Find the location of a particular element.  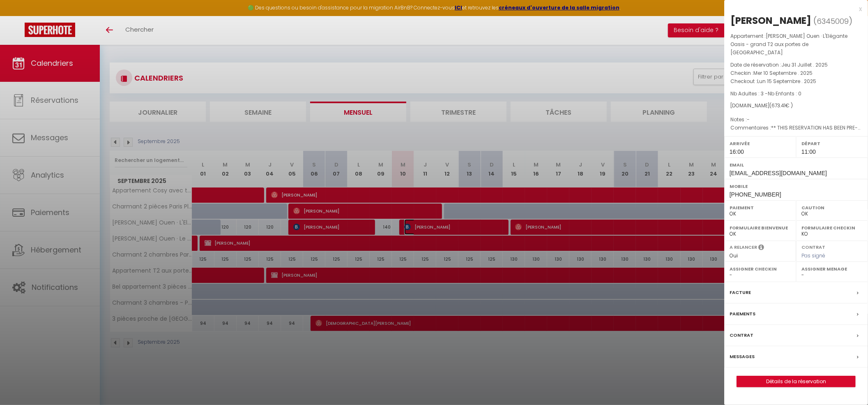

label: Facture is located at coordinates (740, 293).